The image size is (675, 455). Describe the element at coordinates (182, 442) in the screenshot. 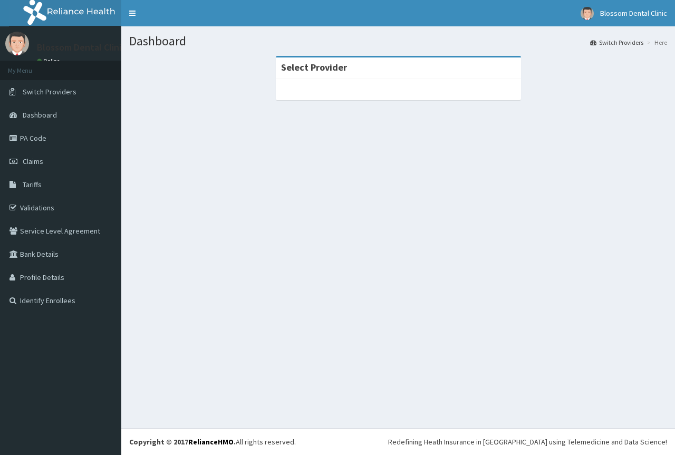

I see `strong: Copyright © 2017 .` at that location.